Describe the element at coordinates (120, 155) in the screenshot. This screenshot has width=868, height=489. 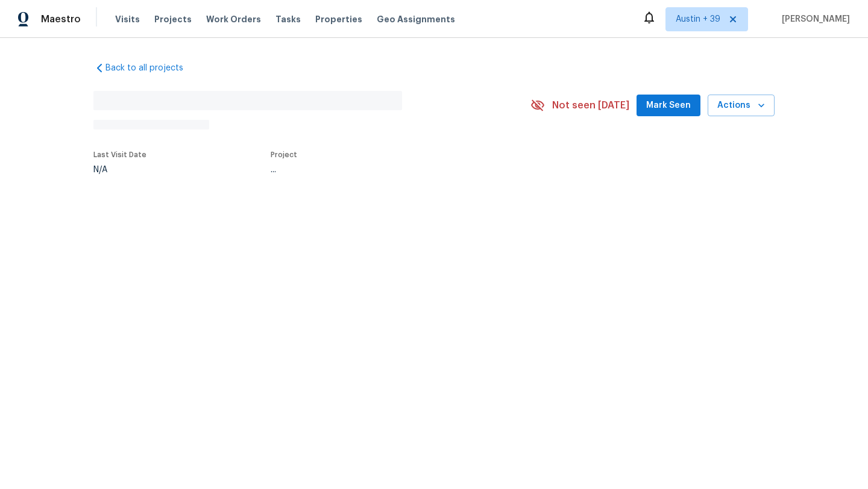
I see `span: Last Visit Date` at that location.